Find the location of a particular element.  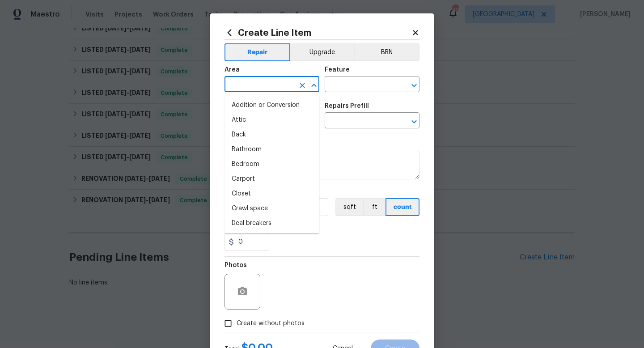

button: sqft is located at coordinates (349, 208).